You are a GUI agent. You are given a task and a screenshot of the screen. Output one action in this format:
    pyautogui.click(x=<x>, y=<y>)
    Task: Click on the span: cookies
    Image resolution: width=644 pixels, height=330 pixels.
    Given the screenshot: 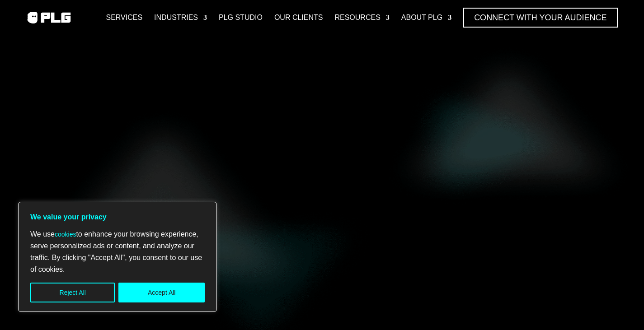 What is the action you would take?
    pyautogui.click(x=65, y=235)
    